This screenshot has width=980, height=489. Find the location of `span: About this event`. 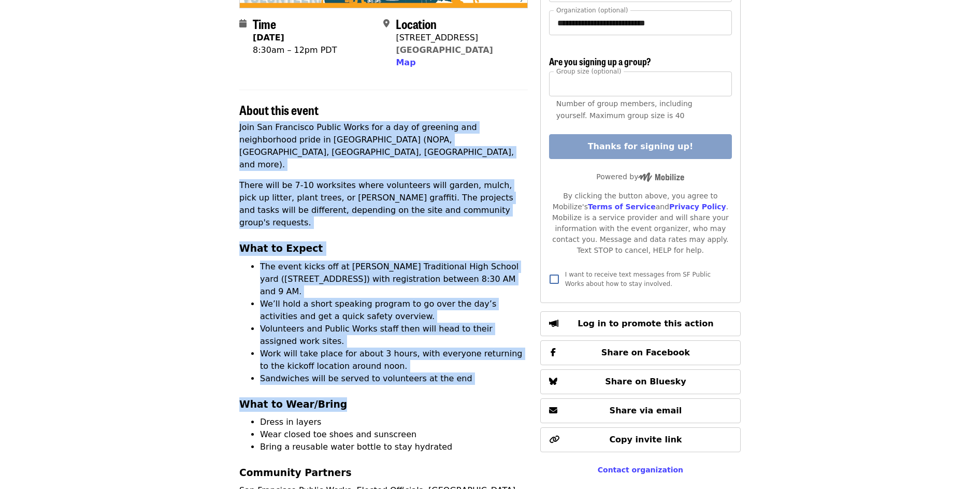

span: About this event is located at coordinates (279, 109).